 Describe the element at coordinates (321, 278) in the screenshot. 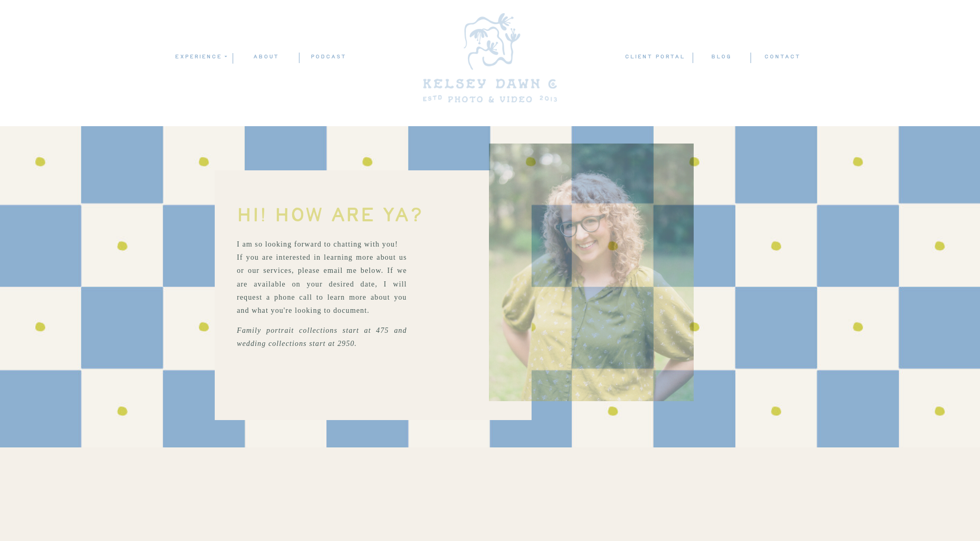

I see `p: I am so looking forward to chatting with you! If you are interested in learning more about us or ...` at that location.